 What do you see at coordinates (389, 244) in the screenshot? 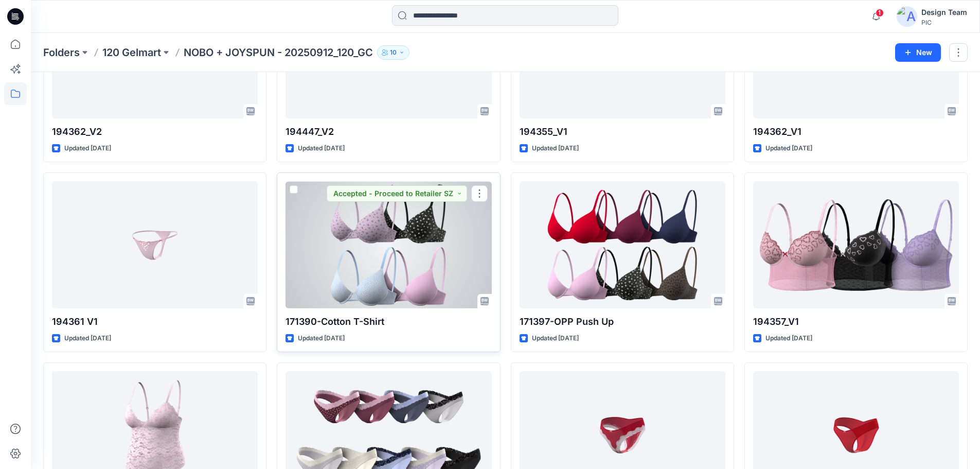
I see `a: 171390-Cotton T-Shirt` at bounding box center [389, 244].